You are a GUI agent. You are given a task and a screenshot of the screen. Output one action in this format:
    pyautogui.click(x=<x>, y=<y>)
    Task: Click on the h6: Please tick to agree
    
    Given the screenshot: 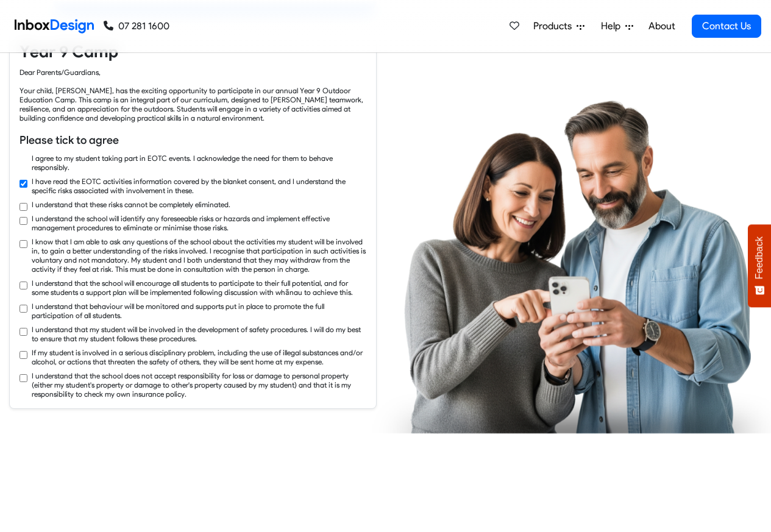 What is the action you would take?
    pyautogui.click(x=193, y=140)
    